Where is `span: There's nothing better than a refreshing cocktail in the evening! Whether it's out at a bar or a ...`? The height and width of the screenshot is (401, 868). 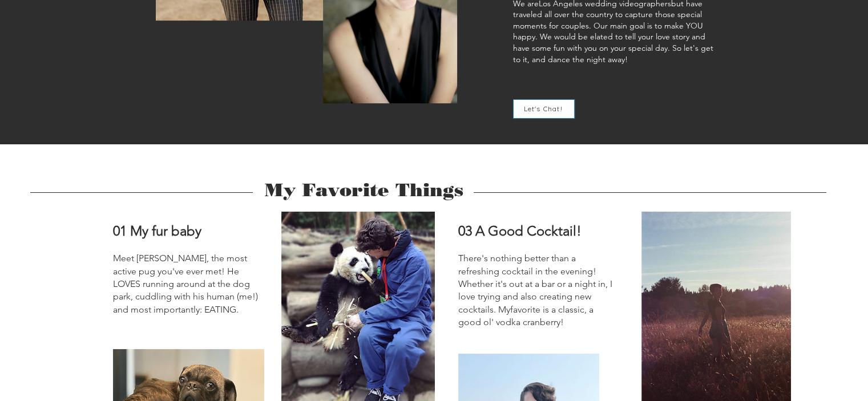 span: There's nothing better than a refreshing cocktail in the evening! Whether it's out at a bar or a ... is located at coordinates (535, 283).